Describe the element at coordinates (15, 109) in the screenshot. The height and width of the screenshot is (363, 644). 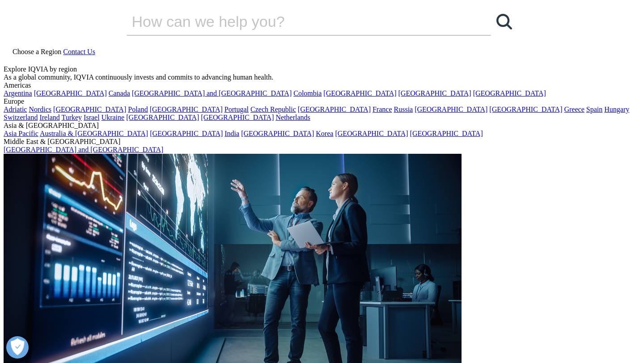
I see `a: Adriatic` at that location.